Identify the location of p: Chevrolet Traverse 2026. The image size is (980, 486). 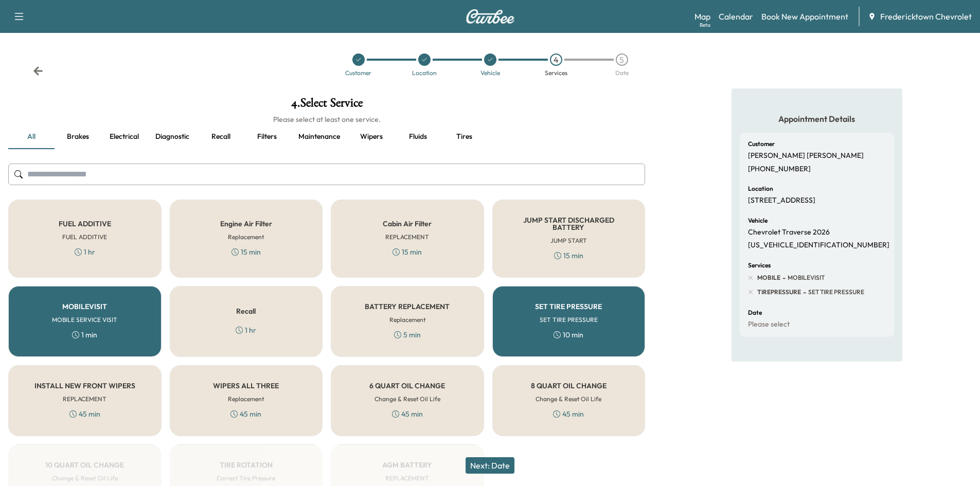
(789, 233).